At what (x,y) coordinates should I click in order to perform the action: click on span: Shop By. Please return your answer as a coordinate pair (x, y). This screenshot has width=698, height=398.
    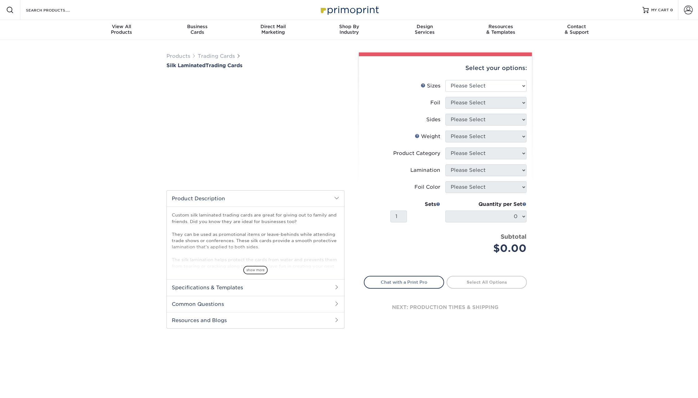
    Looking at the image, I should click on (349, 27).